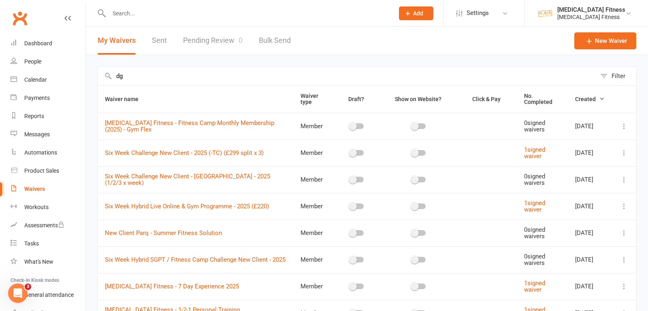 The image size is (648, 311). Describe the element at coordinates (39, 262) in the screenshot. I see `div: What's New` at that location.